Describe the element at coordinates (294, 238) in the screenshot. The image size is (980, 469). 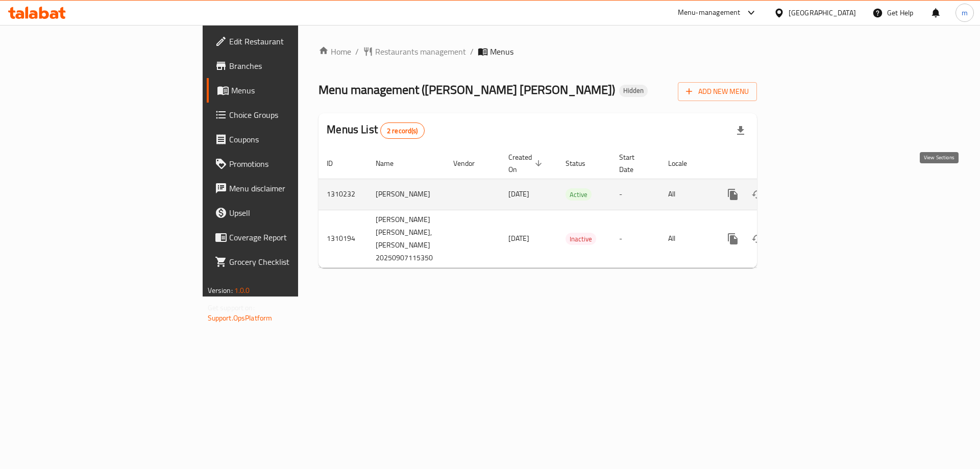
I see `span: Coverage Report` at that location.